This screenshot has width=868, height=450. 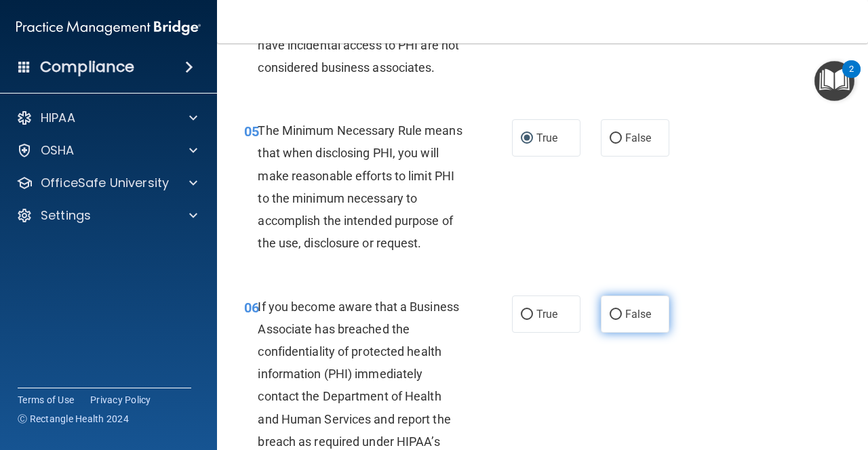 I want to click on a: Privacy Policy, so click(x=121, y=400).